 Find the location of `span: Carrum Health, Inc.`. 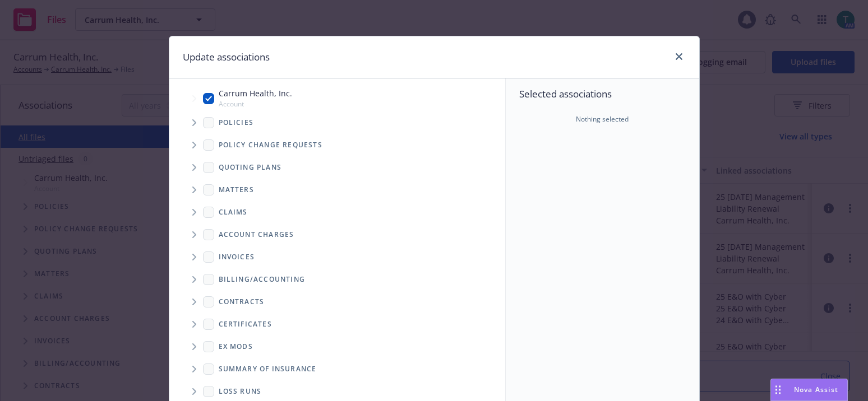

span: Carrum Health, Inc. is located at coordinates (255, 93).